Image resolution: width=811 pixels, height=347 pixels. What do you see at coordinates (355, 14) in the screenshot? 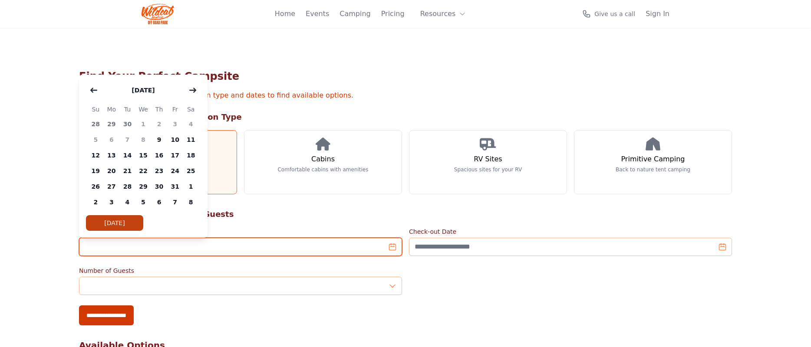
I see `a: Camping` at bounding box center [355, 14].